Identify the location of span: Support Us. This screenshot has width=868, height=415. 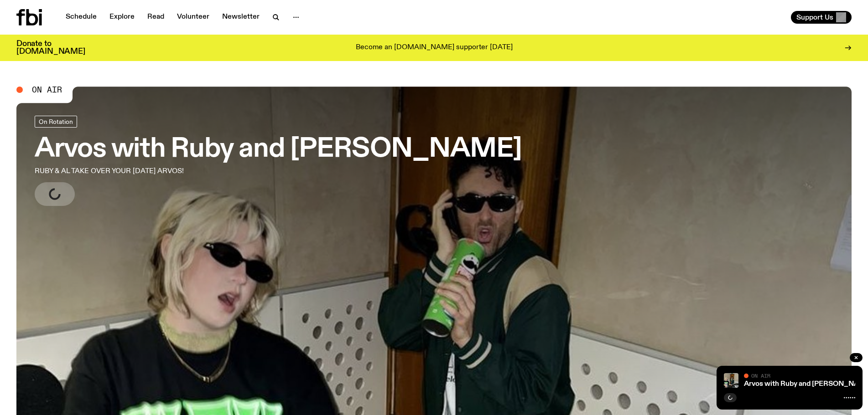
(815, 18).